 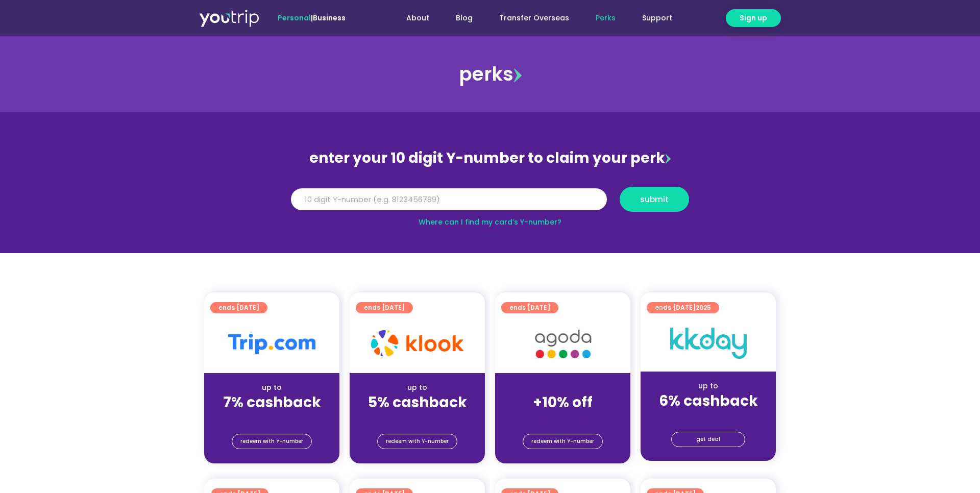 What do you see at coordinates (272, 402) in the screenshot?
I see `strong: 7% cashback` at bounding box center [272, 402].